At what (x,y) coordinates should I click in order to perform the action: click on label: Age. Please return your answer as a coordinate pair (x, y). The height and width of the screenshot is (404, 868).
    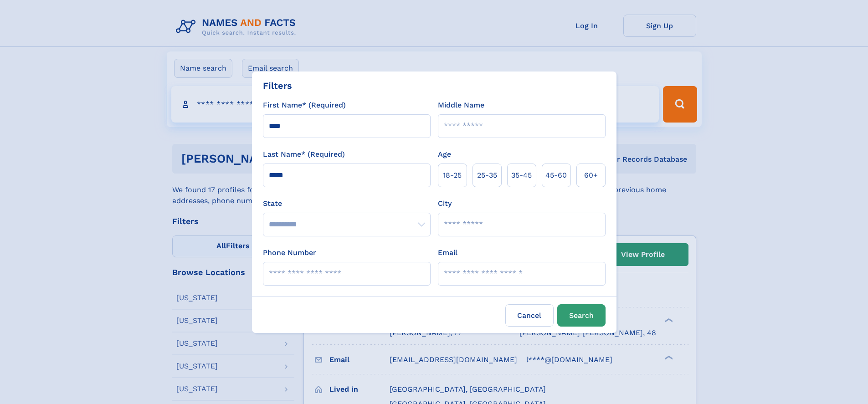
    Looking at the image, I should click on (444, 155).